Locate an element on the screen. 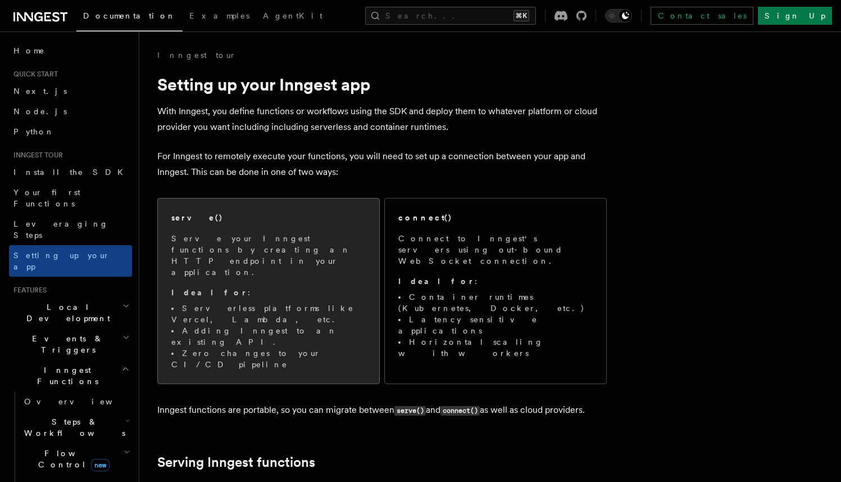 The width and height of the screenshot is (841, 482). a: Node.js is located at coordinates (70, 111).